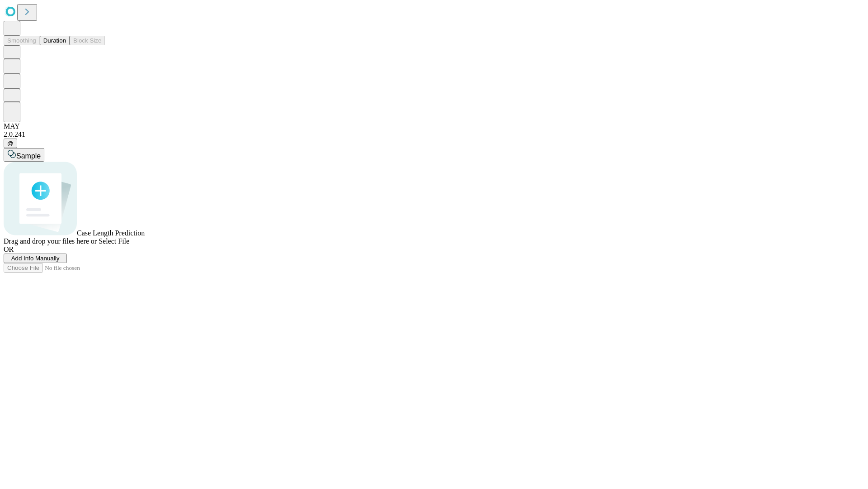  What do you see at coordinates (35, 258) in the screenshot?
I see `button: Add Info Manually` at bounding box center [35, 258].